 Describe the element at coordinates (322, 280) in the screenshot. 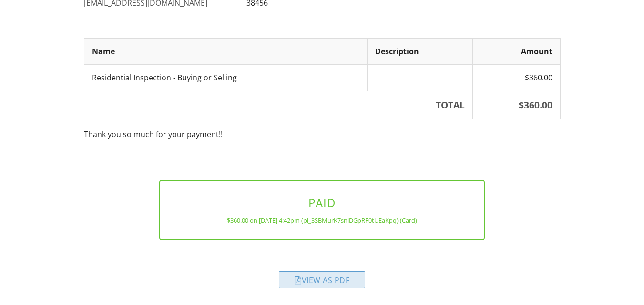

I see `div: View as PDF` at that location.